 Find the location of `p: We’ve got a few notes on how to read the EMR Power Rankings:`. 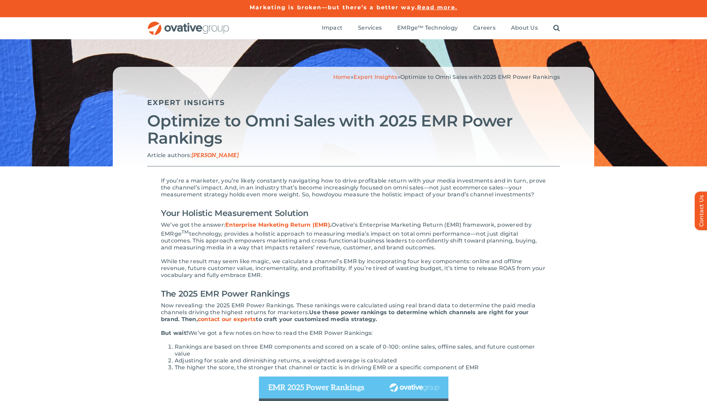

p: We’ve got a few notes on how to read the EMR Power Rankings: is located at coordinates (354, 333).